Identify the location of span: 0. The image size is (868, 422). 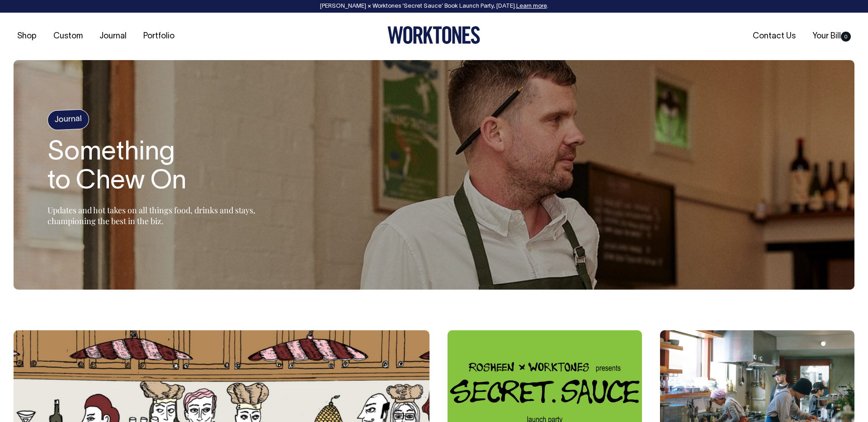
(845, 37).